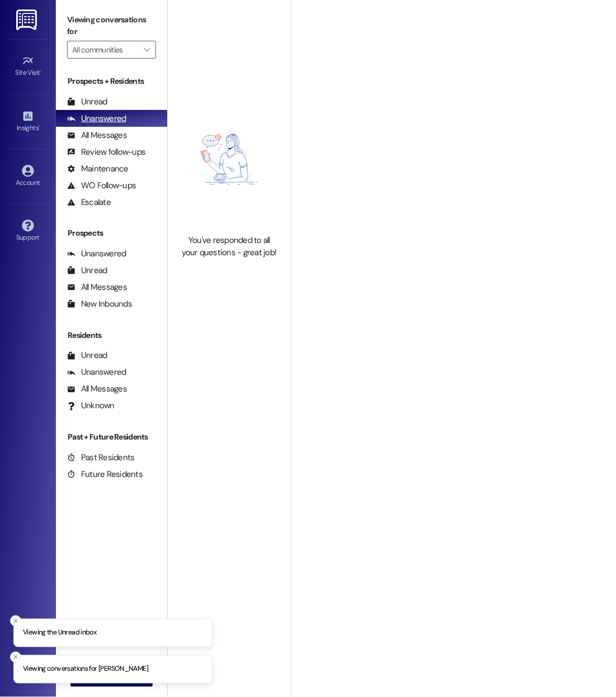  Describe the element at coordinates (101, 458) in the screenshot. I see `div: Past Residents` at that location.